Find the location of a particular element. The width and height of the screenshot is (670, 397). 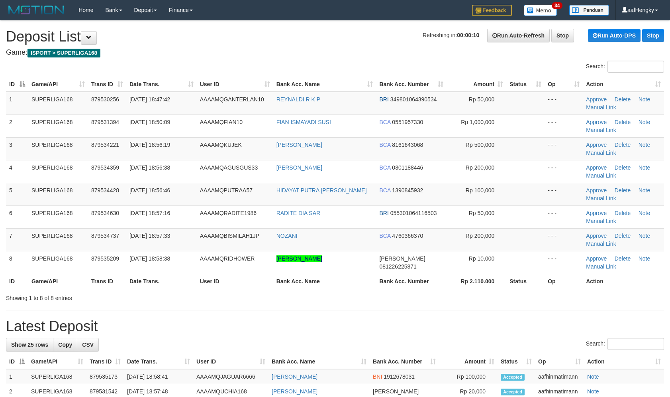

th: Trans ID: activate to sort column ascending is located at coordinates (105, 361).